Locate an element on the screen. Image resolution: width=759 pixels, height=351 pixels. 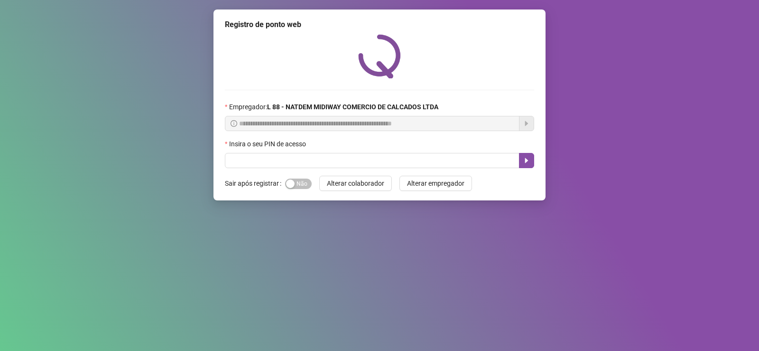
label: Sair após registrar is located at coordinates (255, 183).